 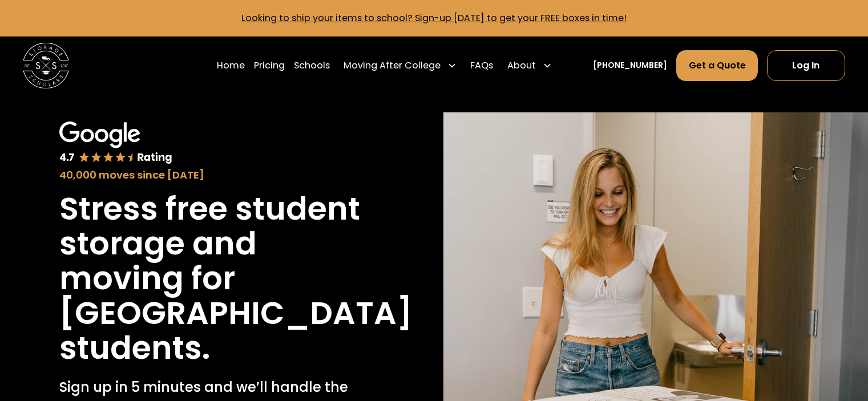 I want to click on img: Google 4.7 star rating, so click(x=115, y=143).